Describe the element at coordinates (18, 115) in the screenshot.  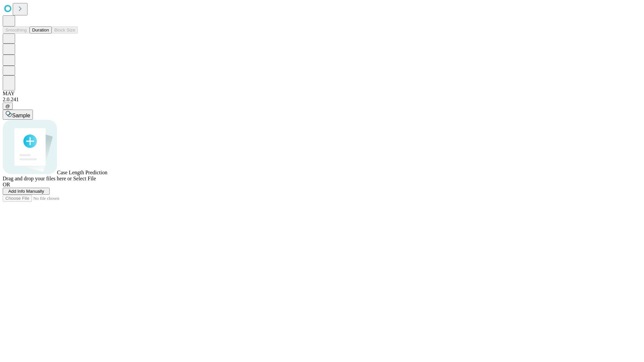
I see `button: Sample` at that location.